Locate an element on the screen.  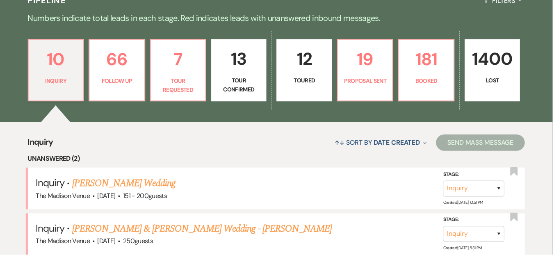
p: Proposal Sent is located at coordinates (366, 81).